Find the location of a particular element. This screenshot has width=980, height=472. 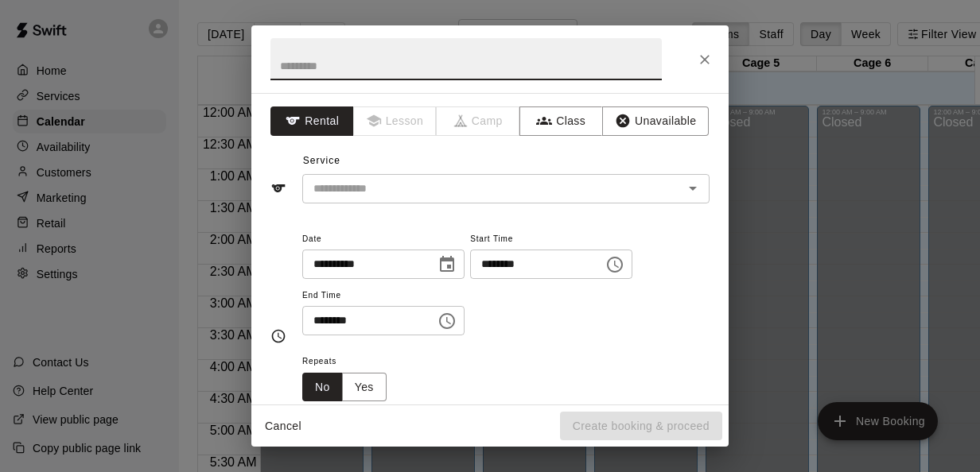

button: Choose date, selected date is Sep 13, 2025 is located at coordinates (447, 265).